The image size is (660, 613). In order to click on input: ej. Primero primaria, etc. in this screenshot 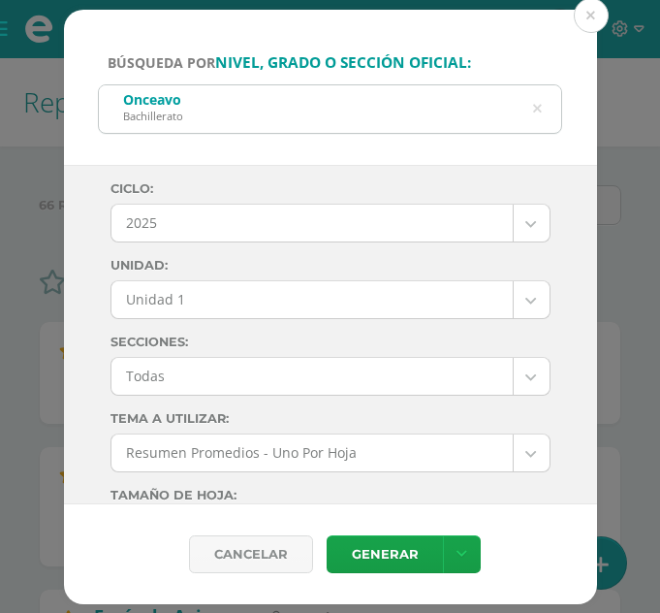, I will do `click(331, 109)`.